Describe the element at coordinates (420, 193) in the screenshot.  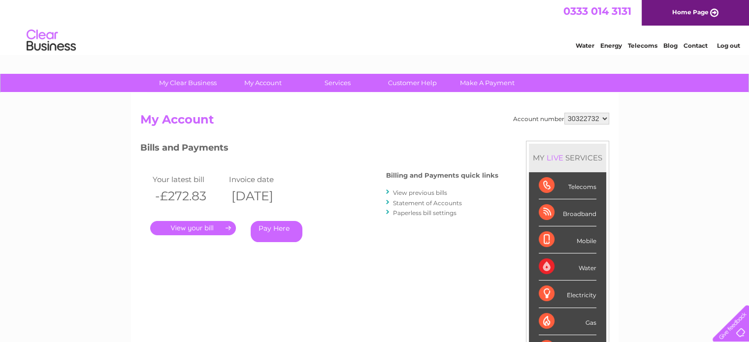
I see `a: View previous bills` at that location.